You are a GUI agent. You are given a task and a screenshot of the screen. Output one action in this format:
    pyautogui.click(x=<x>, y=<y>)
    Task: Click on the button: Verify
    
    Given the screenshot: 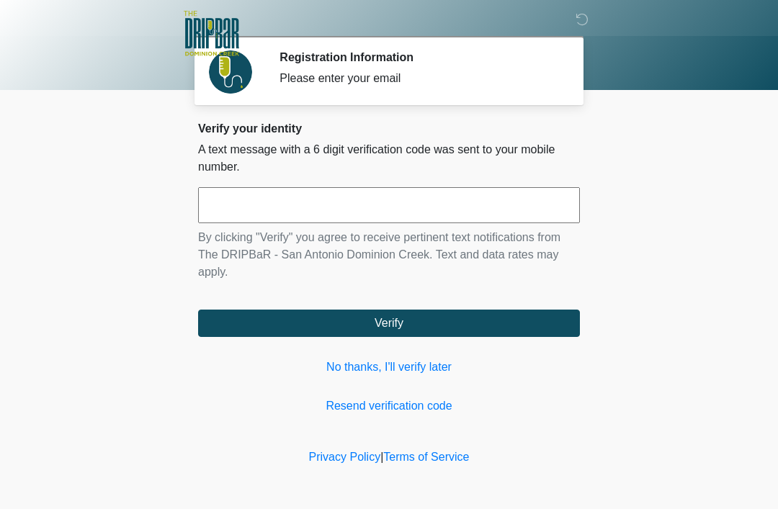 What is the action you would take?
    pyautogui.click(x=389, y=323)
    